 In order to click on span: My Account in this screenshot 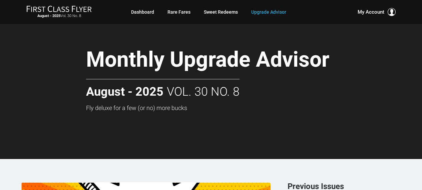, I will do `click(371, 12)`.